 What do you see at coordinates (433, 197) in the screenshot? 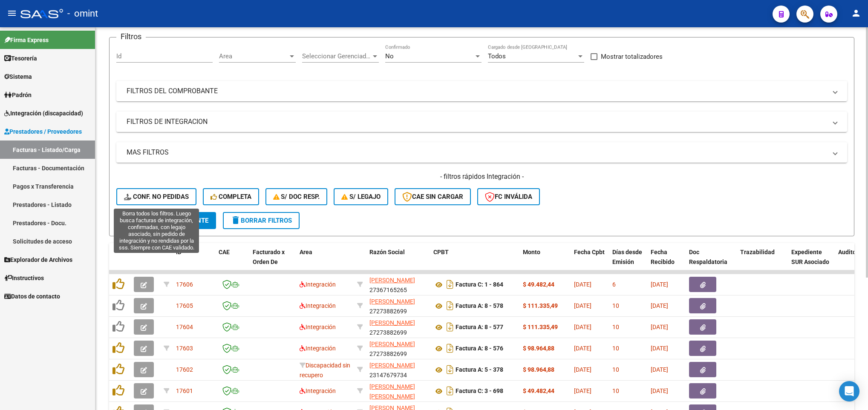
I see `button: CAE SIN CARGAR` at bounding box center [433, 197].